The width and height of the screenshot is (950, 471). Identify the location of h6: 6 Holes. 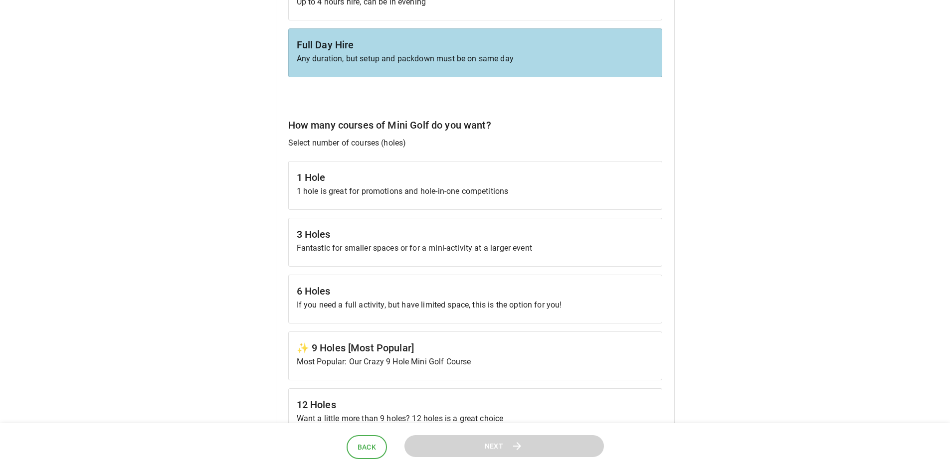
(475, 291).